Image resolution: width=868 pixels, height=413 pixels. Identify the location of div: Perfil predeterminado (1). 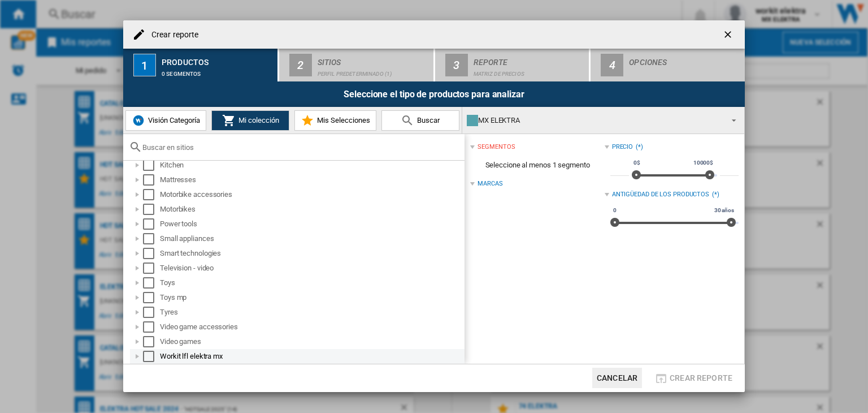
(373, 71).